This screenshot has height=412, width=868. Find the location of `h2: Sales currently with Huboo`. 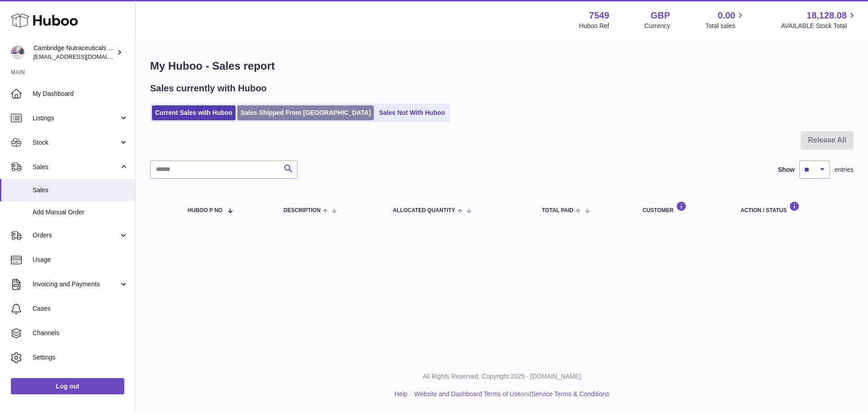

h2: Sales currently with Huboo is located at coordinates (208, 88).